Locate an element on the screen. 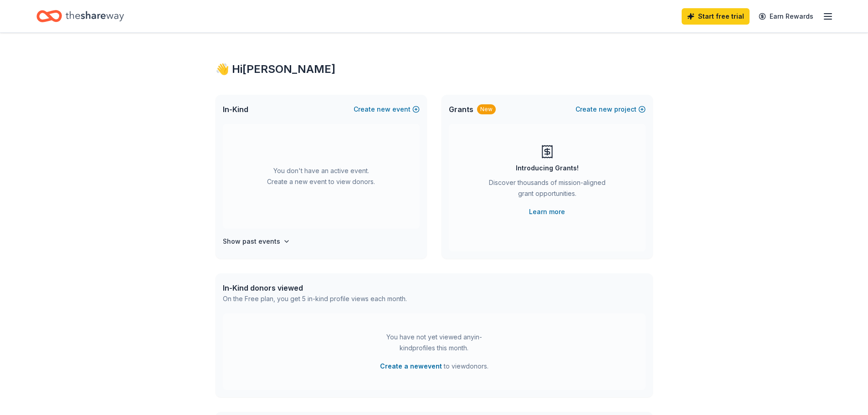 The image size is (868, 415). div: Introducing Grants! is located at coordinates (547, 168).